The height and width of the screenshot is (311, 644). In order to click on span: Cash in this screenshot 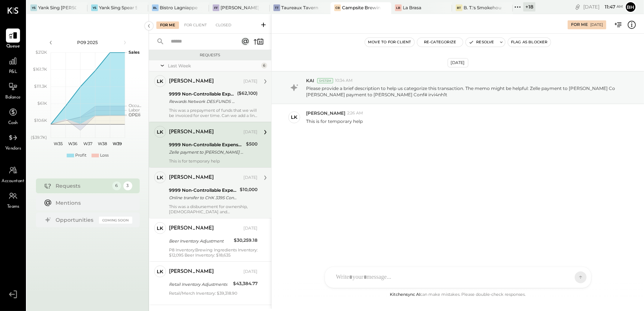, I will do `click(13, 123)`.